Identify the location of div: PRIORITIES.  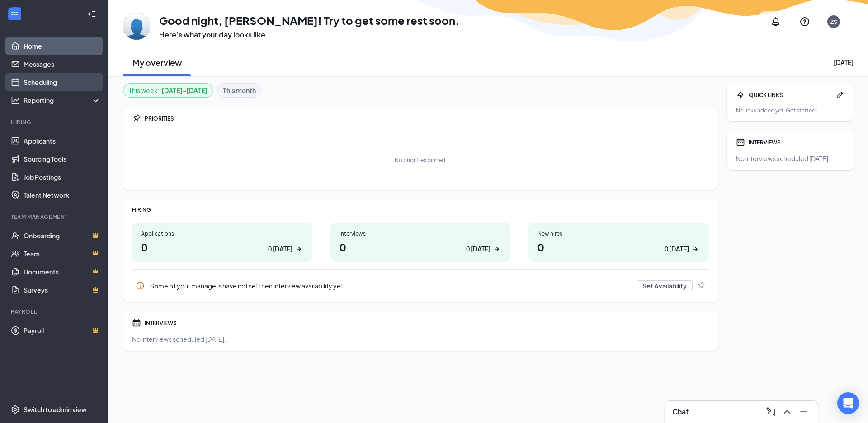
(427, 118).